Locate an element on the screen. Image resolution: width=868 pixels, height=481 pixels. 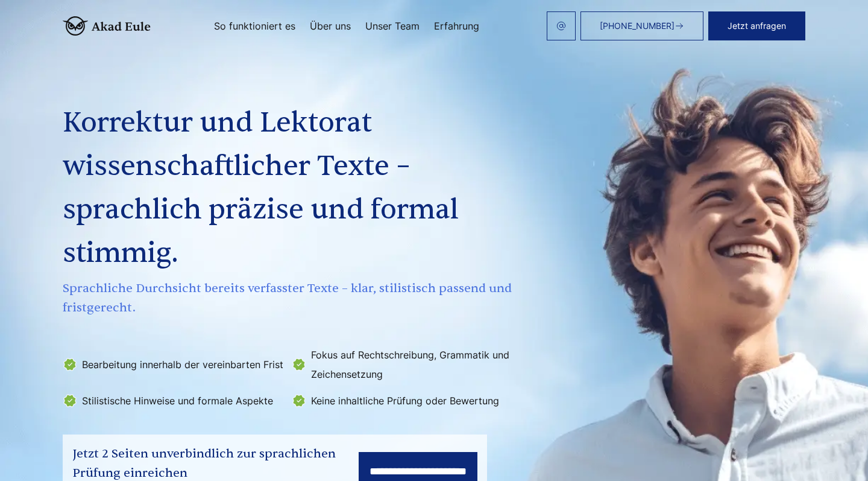
li: Stilistische Hinweise und formale Aspekte is located at coordinates (173, 400).